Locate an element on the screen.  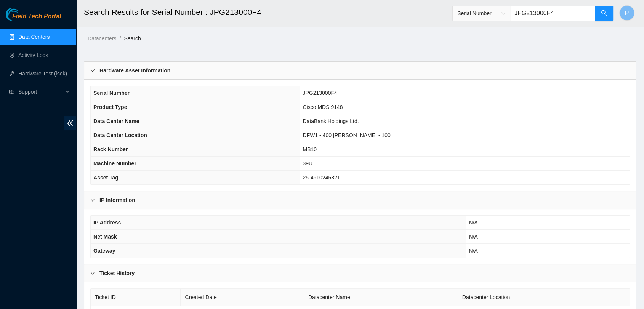
th: Created Date is located at coordinates (242, 297).